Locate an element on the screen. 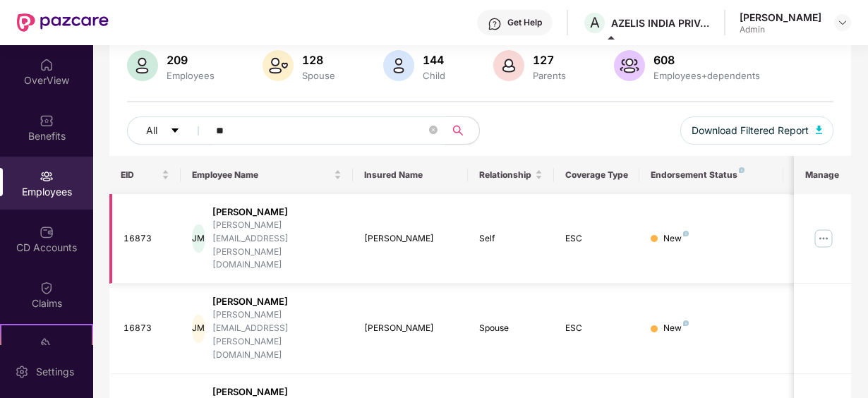 The height and width of the screenshot is (398, 868). div: Child is located at coordinates (434, 76).